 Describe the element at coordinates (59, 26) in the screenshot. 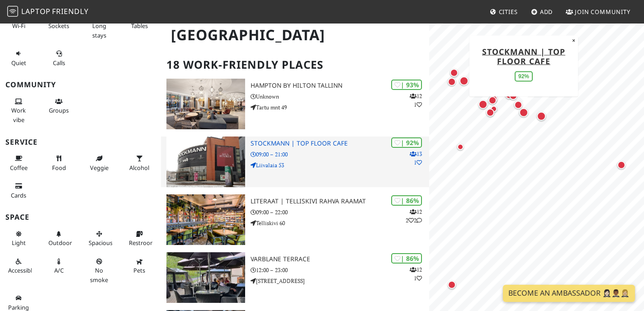

I see `span: Power sockets` at that location.